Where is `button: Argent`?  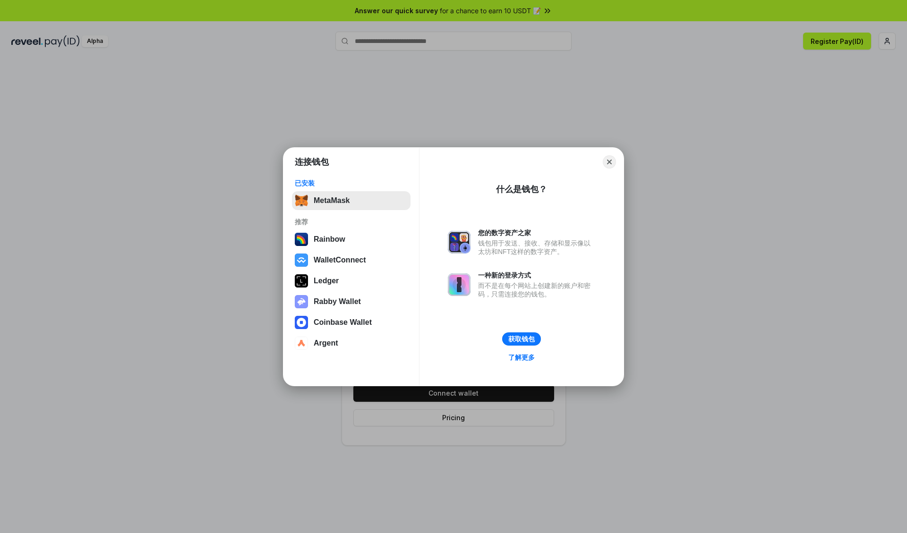
button: Argent is located at coordinates (351, 343).